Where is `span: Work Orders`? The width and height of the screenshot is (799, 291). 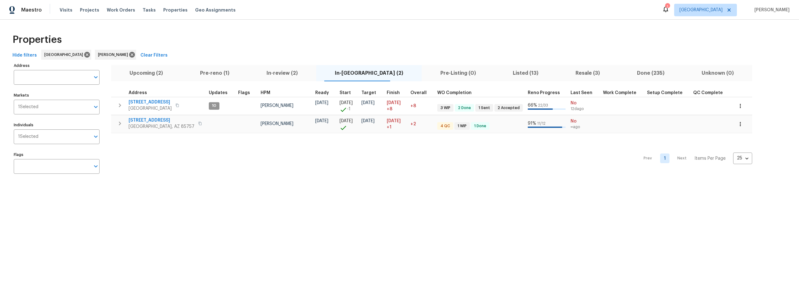
span: Work Orders is located at coordinates (121, 10).